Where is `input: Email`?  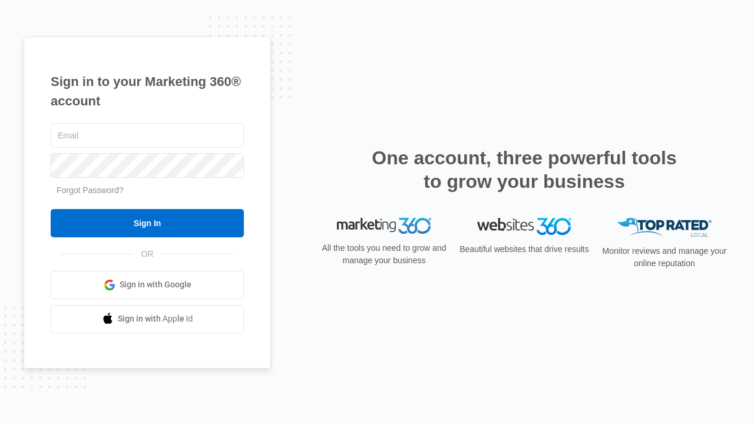 input: Email is located at coordinates (147, 135).